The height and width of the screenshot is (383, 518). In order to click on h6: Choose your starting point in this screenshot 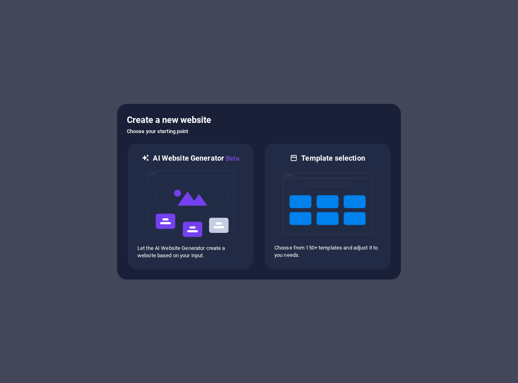, I will do `click(259, 131)`.